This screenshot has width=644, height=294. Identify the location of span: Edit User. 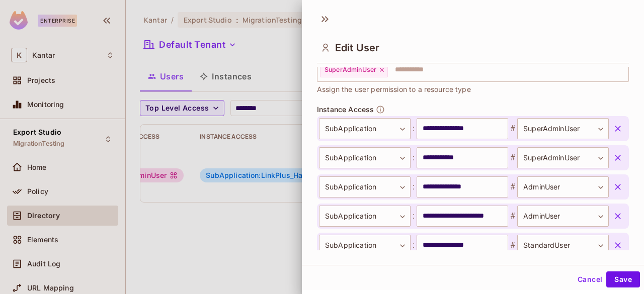
(358, 48).